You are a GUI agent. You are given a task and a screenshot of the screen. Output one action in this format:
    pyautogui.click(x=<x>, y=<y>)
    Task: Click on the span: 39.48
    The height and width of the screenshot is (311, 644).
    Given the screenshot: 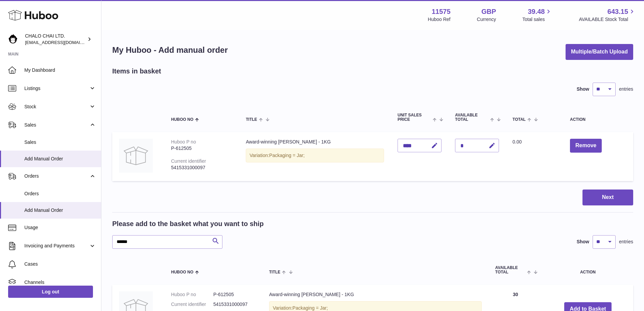 What is the action you would take?
    pyautogui.click(x=536, y=11)
    